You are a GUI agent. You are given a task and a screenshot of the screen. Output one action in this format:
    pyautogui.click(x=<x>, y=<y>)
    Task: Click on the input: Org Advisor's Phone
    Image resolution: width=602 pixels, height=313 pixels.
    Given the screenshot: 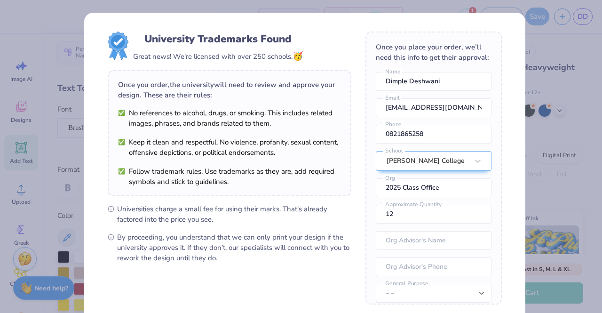 What is the action you would take?
    pyautogui.click(x=434, y=267)
    